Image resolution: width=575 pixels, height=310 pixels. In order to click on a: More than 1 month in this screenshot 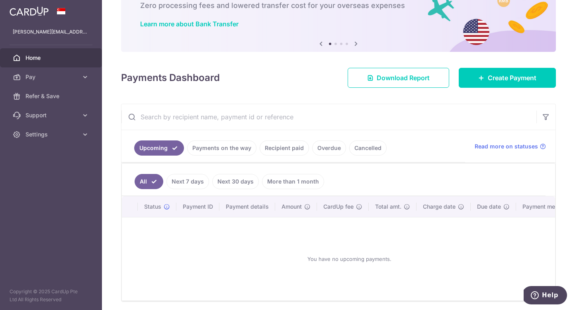, I will do `click(293, 181)`.